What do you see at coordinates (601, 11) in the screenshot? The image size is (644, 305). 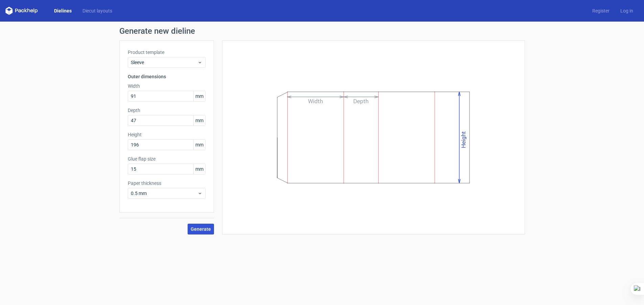 I see `a: Register` at bounding box center [601, 11].